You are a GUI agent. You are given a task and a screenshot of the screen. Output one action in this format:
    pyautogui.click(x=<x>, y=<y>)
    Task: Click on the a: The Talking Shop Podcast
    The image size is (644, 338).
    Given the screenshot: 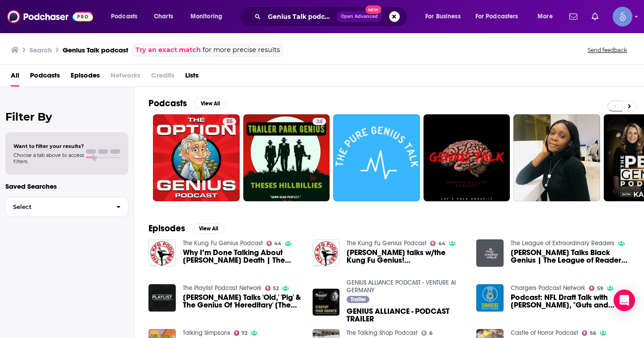 What is the action you would take?
    pyautogui.click(x=382, y=332)
    